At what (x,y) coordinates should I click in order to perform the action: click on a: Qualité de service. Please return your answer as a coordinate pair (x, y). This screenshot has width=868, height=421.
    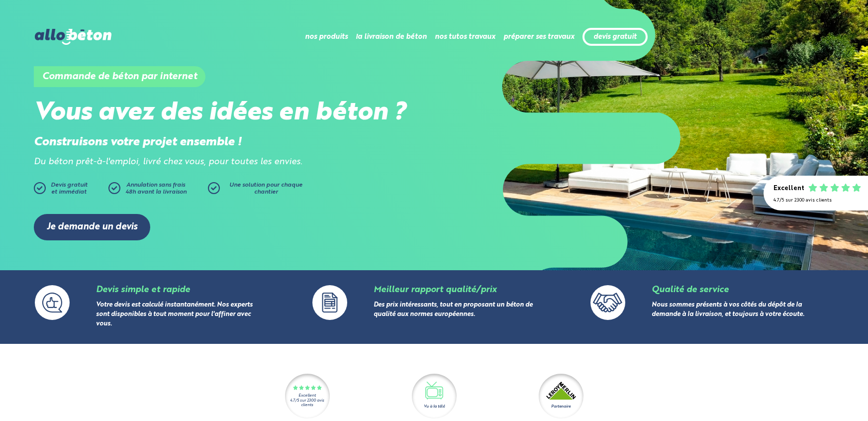
    Looking at the image, I should click on (690, 290).